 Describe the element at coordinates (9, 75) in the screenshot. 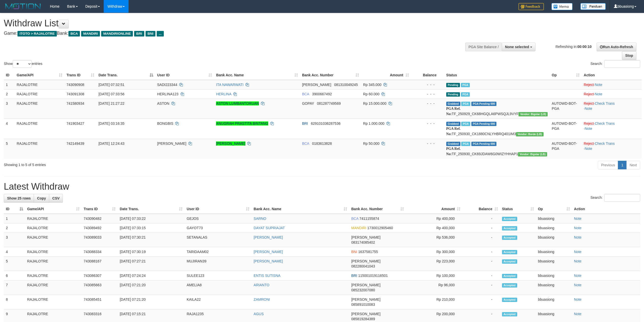

I see `th: ID` at that location.